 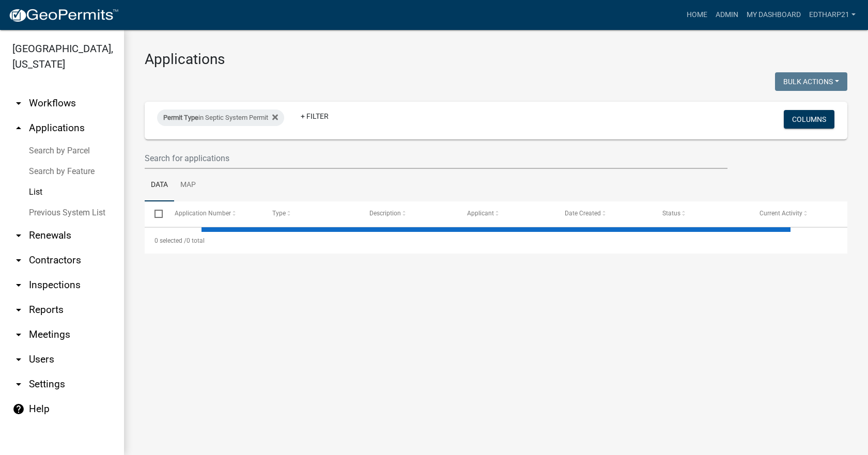 What do you see at coordinates (671, 213) in the screenshot?
I see `span: Status` at bounding box center [671, 213].